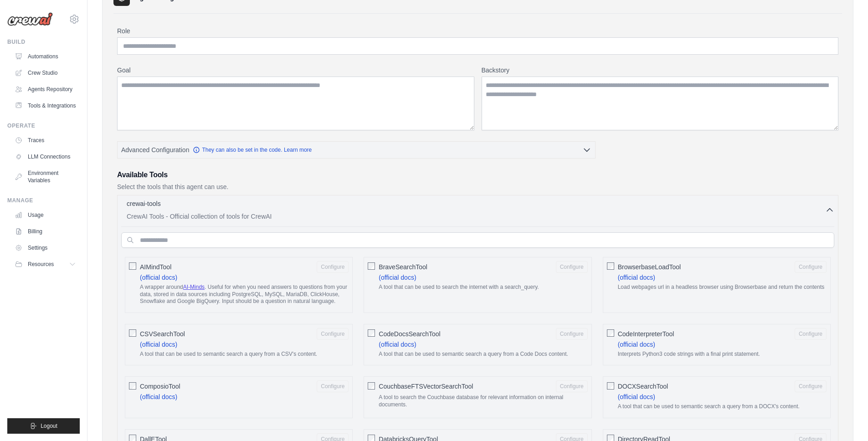 The width and height of the screenshot is (868, 441). Describe the element at coordinates (642, 386) in the screenshot. I see `span: DOCXSearchTool` at that location.